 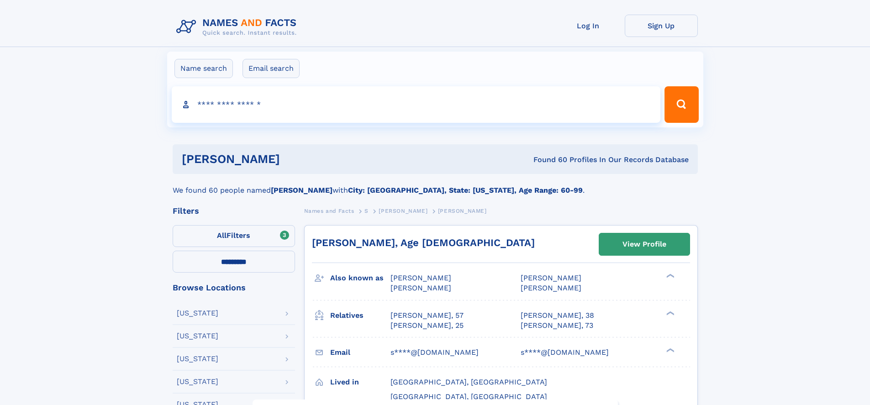 I want to click on a: Sign Up, so click(x=661, y=26).